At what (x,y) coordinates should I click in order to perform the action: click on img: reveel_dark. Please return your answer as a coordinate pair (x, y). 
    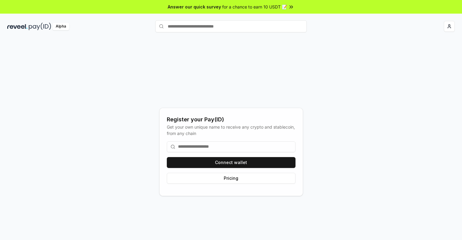
    Looking at the image, I should click on (17, 26).